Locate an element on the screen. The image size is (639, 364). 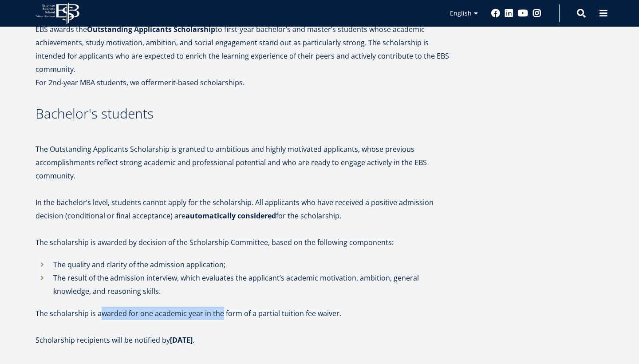
strong: automatically considered is located at coordinates (231, 216).